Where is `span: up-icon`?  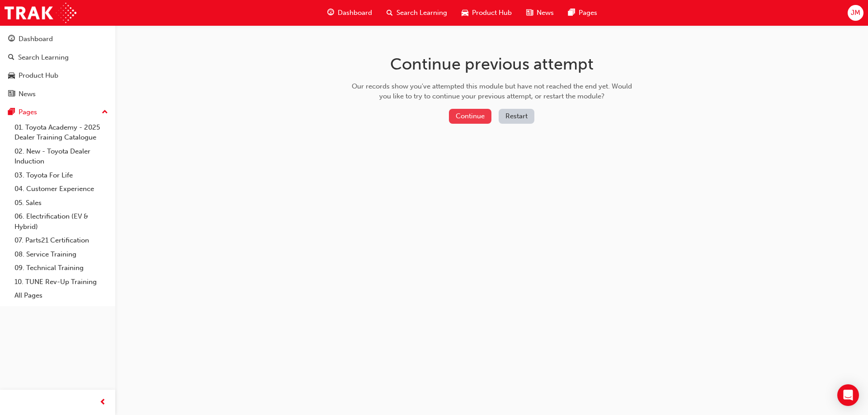 span: up-icon is located at coordinates (105, 113).